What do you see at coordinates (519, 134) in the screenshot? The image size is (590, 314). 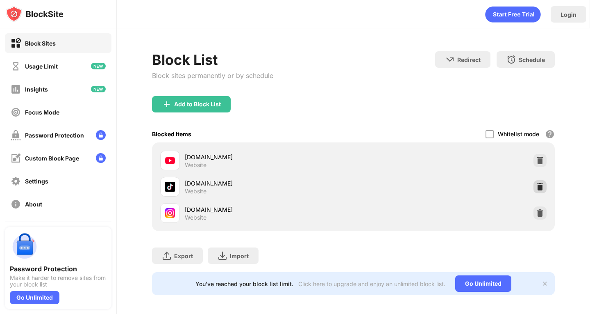 I see `div: Whitelist mode` at bounding box center [519, 134].